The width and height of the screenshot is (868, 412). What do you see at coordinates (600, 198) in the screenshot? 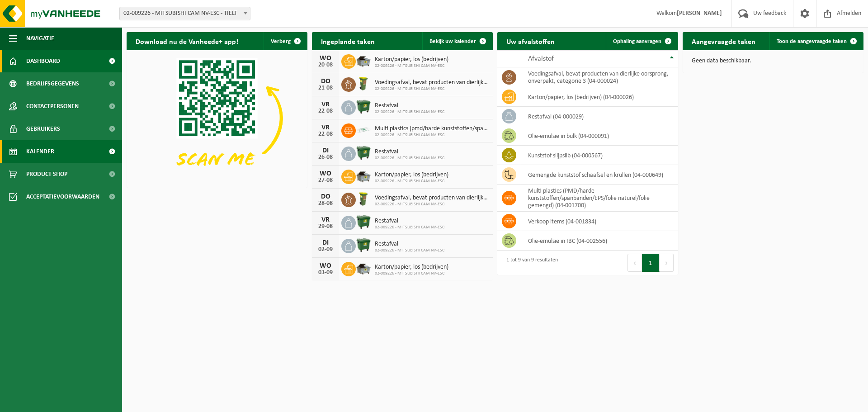
I see `td: multi plastics (PMD/harde kunststoffen/spanbanden/EPS/folie naturel/folie gemengd) (04-001700)` at bounding box center [600, 198].